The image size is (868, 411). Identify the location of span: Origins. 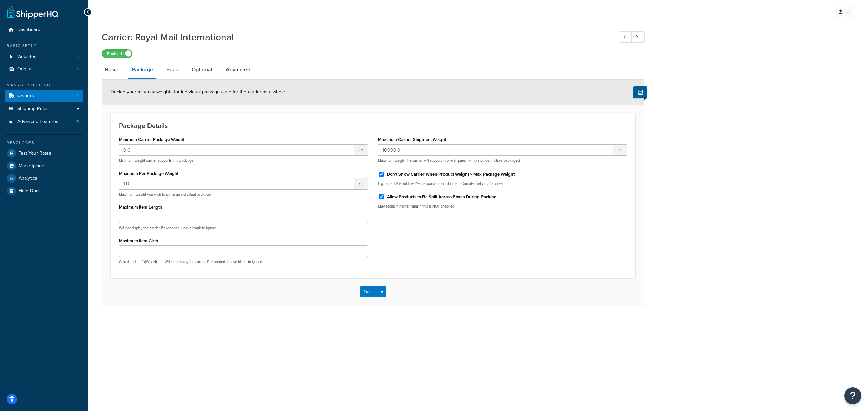
(25, 69).